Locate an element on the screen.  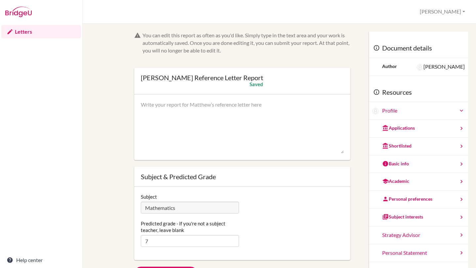
img: Matthew Wijono is located at coordinates (376, 111).